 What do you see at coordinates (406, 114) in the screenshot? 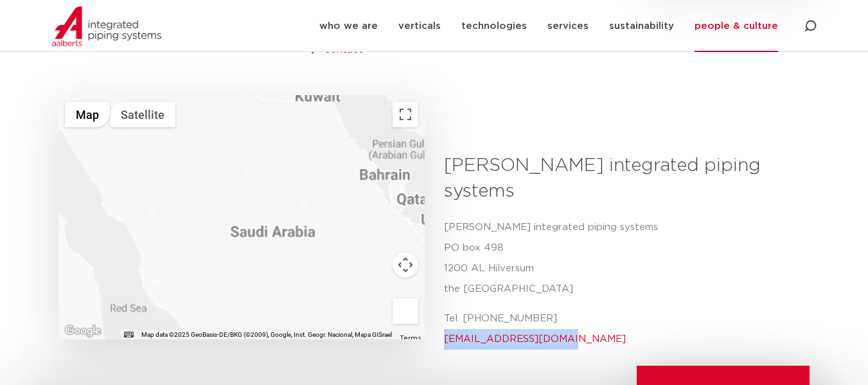
I see `button: Toggle fullscreen view` at bounding box center [406, 114].